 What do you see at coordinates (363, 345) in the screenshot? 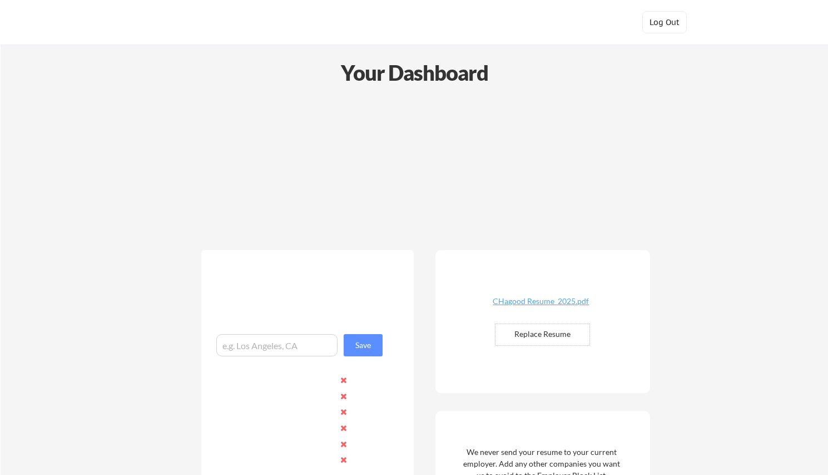
I see `button: Save` at bounding box center [363, 345].